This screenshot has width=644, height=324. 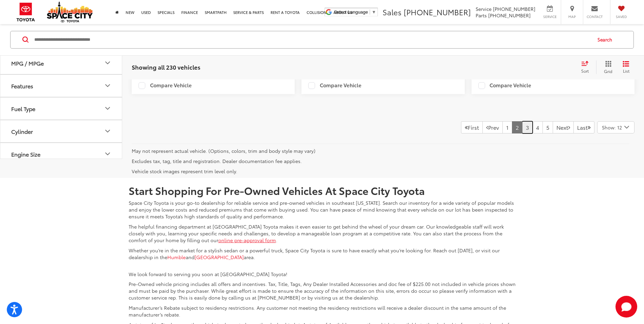 What do you see at coordinates (322, 291) in the screenshot?
I see `p: Pre-Owned vehicle pricing includes all offers and incentives. Tax, Title, Tags, Any Dealer Instal...` at bounding box center [322, 291].